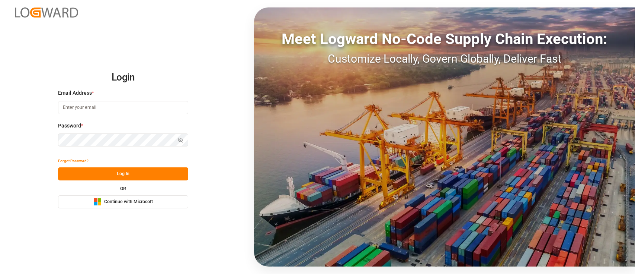 The image size is (635, 274). I want to click on div: Meet Logward No-Code Supply Chain Execution:, so click(445, 39).